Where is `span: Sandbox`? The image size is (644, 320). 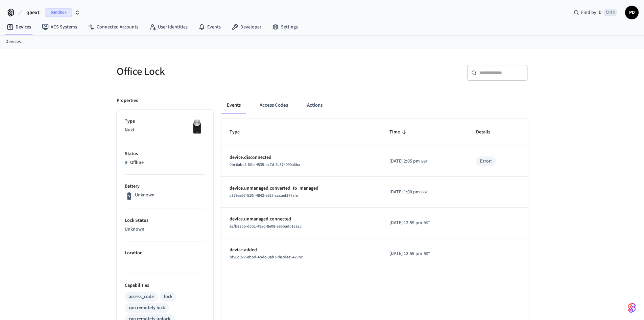
span: Sandbox is located at coordinates (59, 13).